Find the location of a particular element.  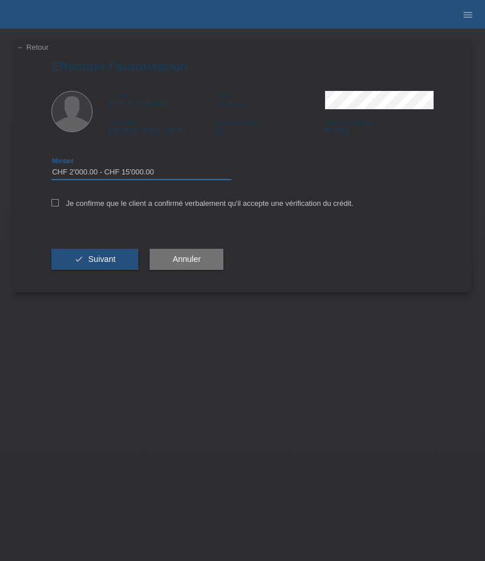

i: check is located at coordinates (79, 259).